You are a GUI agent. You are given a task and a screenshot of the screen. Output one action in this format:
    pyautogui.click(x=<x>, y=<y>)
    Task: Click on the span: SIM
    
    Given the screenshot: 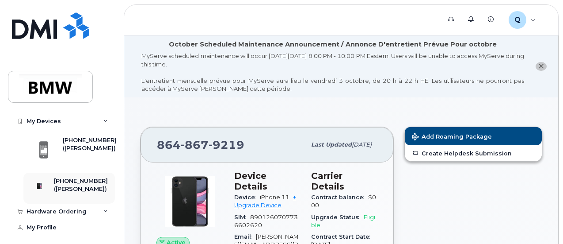 What is the action you would take?
    pyautogui.click(x=242, y=217)
    